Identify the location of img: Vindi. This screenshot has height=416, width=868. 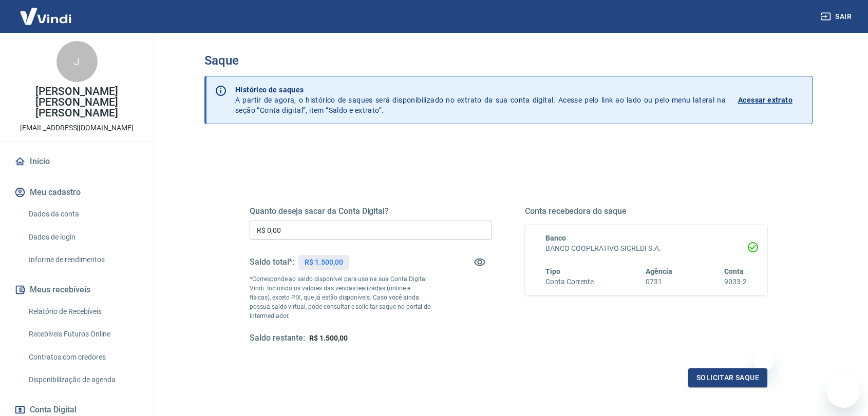
(45, 16).